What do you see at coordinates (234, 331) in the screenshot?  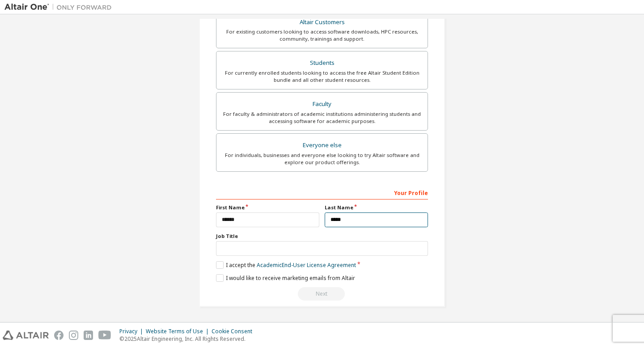 I see `div: Cookie Consent` at bounding box center [234, 331].